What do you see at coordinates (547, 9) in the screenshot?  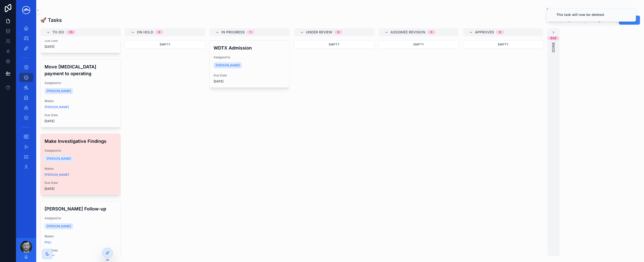 I see `button: Close toast` at bounding box center [547, 9].